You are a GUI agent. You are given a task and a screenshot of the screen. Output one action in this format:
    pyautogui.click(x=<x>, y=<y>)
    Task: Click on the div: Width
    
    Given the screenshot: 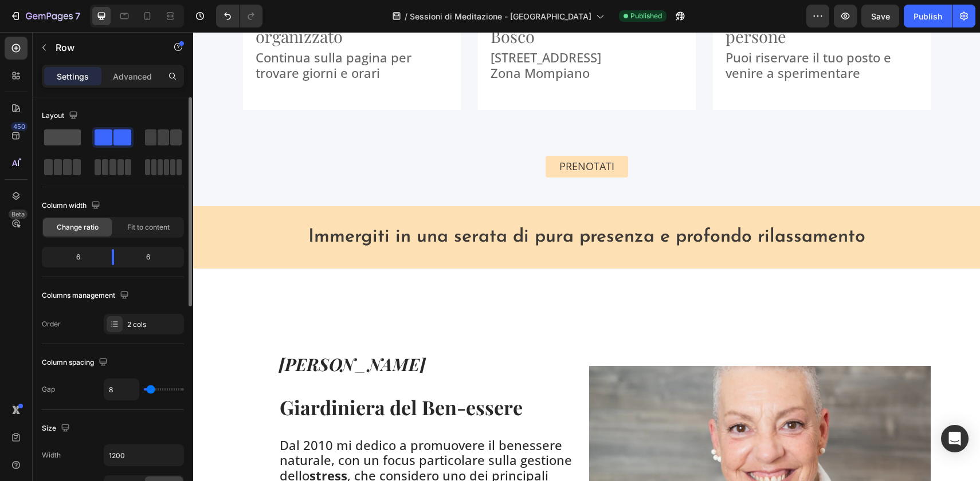 What is the action you would take?
    pyautogui.click(x=51, y=455)
    